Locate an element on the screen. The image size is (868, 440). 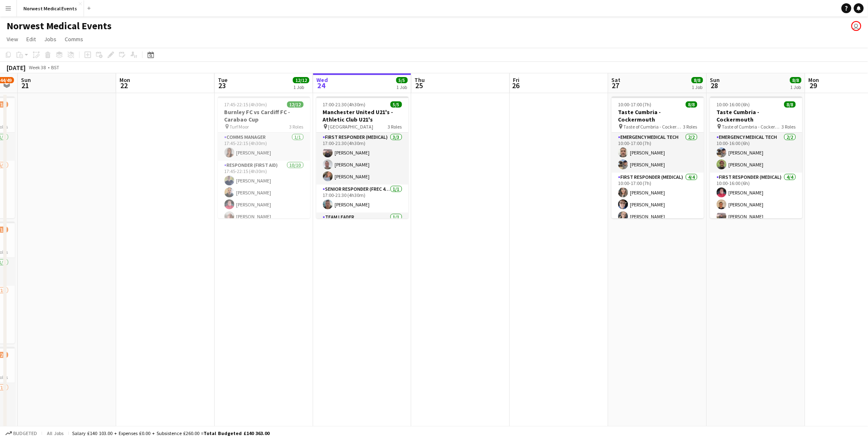
span: Week 38 is located at coordinates (37, 67).